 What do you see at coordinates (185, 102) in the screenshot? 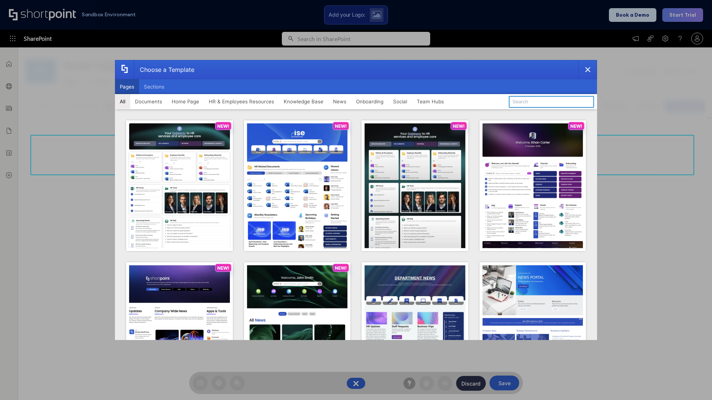
I see `button: Home Page` at bounding box center [185, 102].